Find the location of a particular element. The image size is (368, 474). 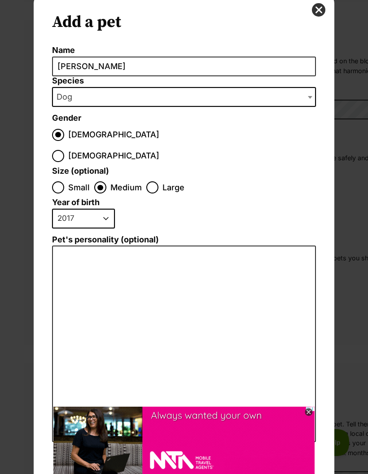

label: Year of birth is located at coordinates (76, 202).